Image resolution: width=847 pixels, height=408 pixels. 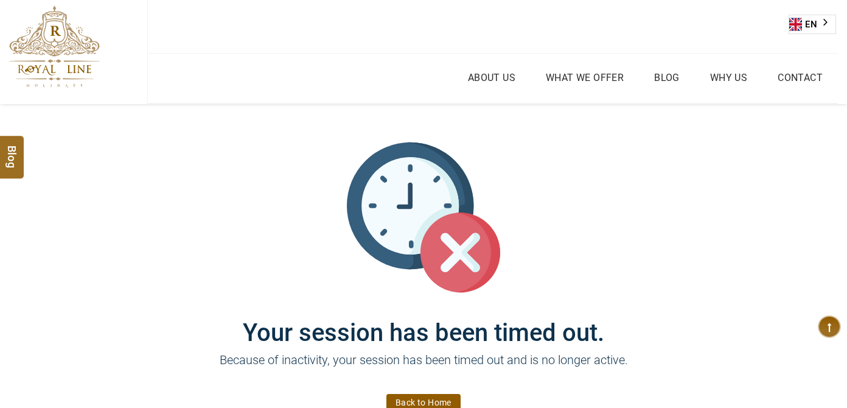 I want to click on p: Because of inactivity, your session has been timed out and is no longer active., so click(x=424, y=369).